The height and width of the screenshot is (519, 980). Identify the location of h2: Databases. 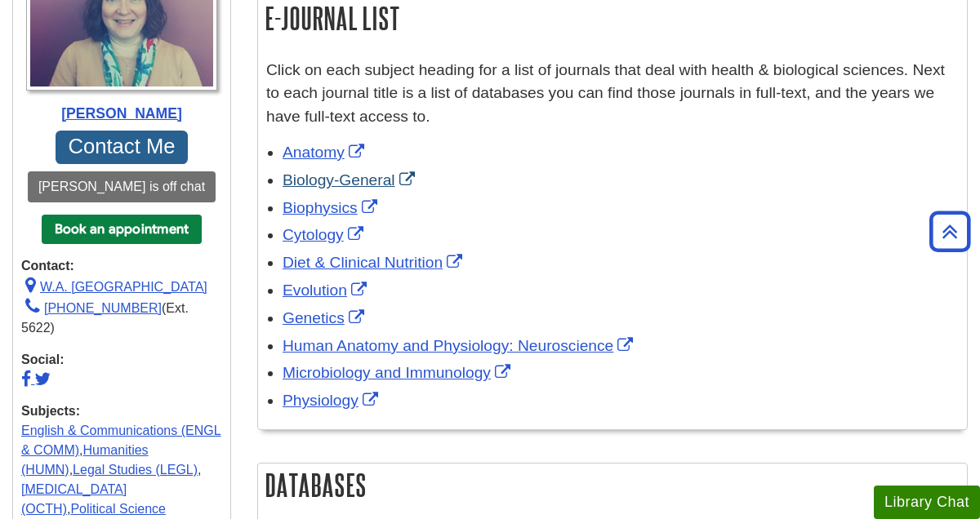
(612, 485).